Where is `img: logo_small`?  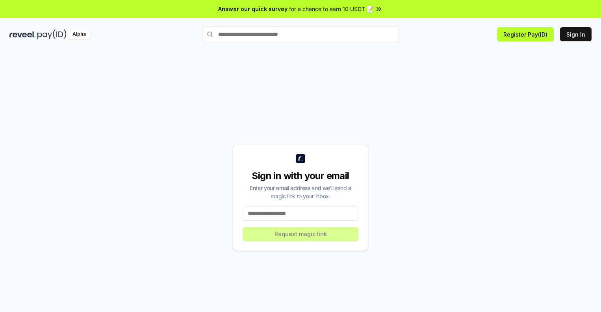 img: logo_small is located at coordinates (300, 159).